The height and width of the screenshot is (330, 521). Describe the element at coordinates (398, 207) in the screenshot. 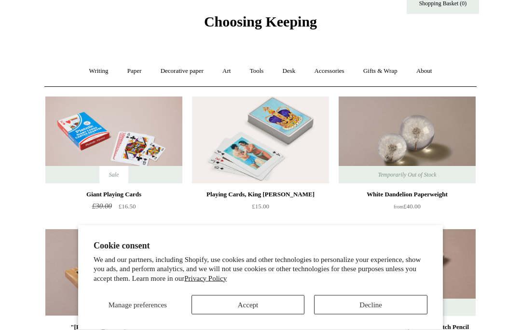

I see `span: from` at that location.